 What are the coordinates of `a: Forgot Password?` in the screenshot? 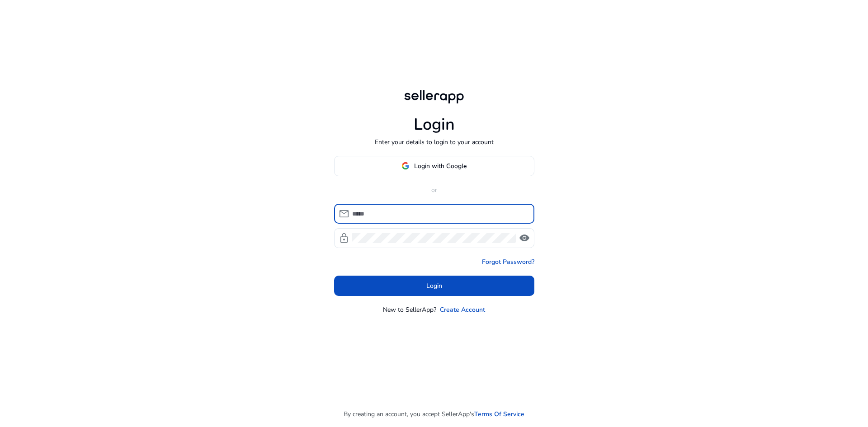 It's located at (508, 262).